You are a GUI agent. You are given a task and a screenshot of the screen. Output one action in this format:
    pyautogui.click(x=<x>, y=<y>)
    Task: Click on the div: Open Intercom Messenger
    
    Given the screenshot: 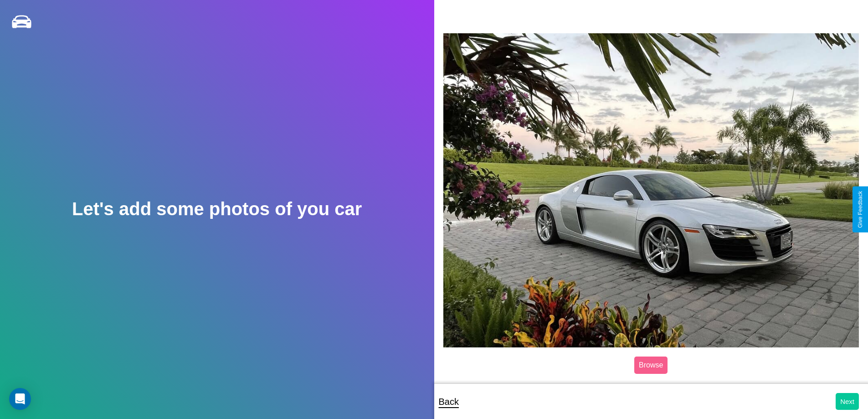 What is the action you would take?
    pyautogui.click(x=20, y=399)
    